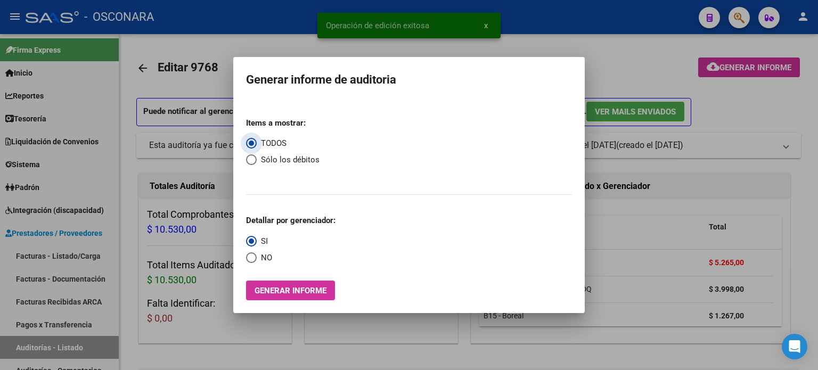 This screenshot has width=818, height=370. Describe the element at coordinates (264, 258) in the screenshot. I see `span: NO` at that location.